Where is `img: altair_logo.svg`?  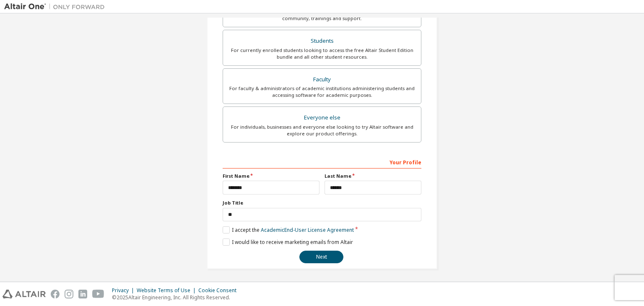
img: altair_logo.svg is located at coordinates (24, 294).